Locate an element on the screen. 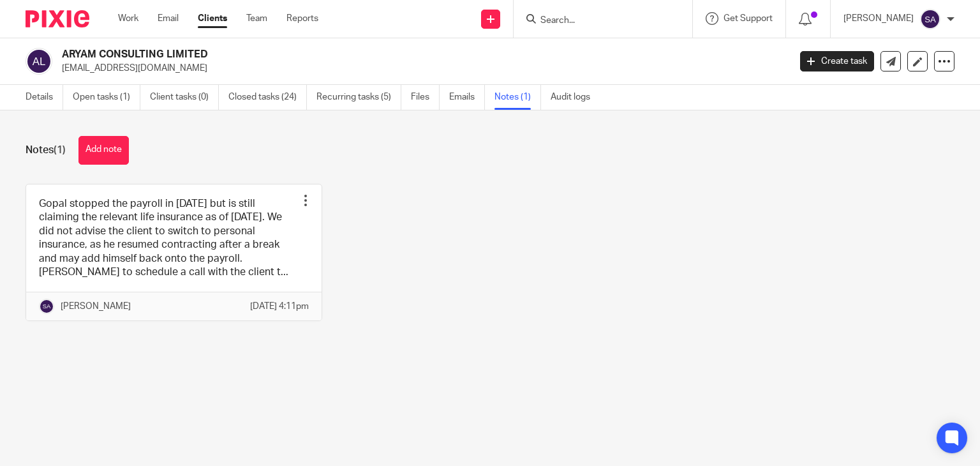  a: Notes (1) is located at coordinates (518, 97).